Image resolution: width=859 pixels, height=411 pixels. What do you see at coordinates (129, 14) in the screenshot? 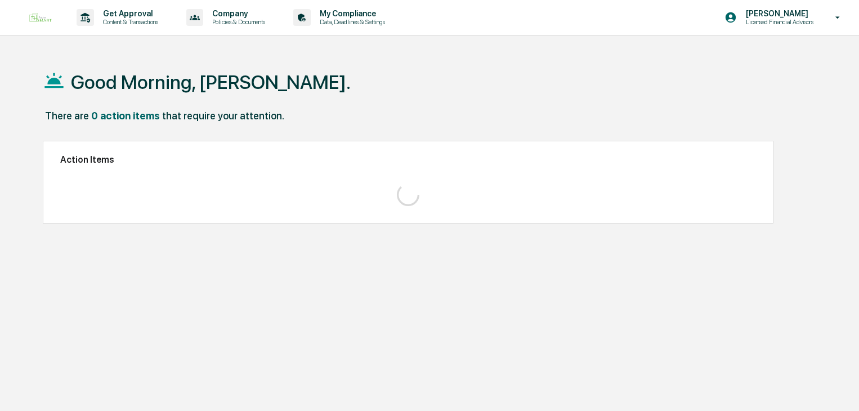
I see `p: Get Approval` at bounding box center [129, 14].